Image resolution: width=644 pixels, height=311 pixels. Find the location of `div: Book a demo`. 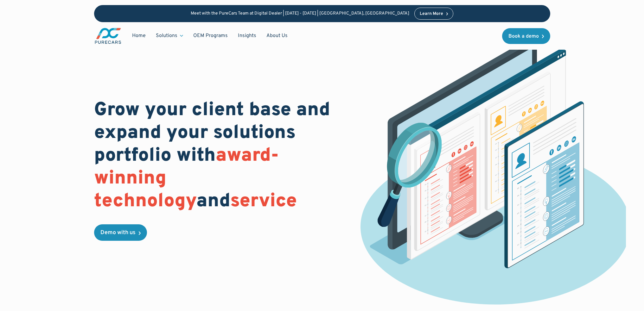

div: Book a demo is located at coordinates (523, 36).